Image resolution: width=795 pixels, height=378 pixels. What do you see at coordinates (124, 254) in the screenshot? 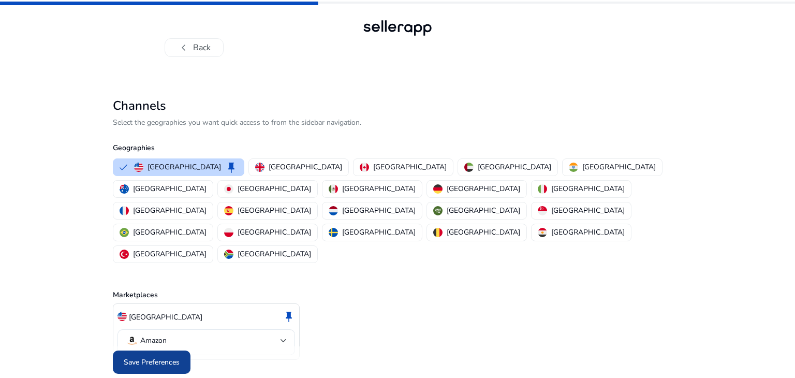
I see `img: tr.svg` at bounding box center [124, 254].